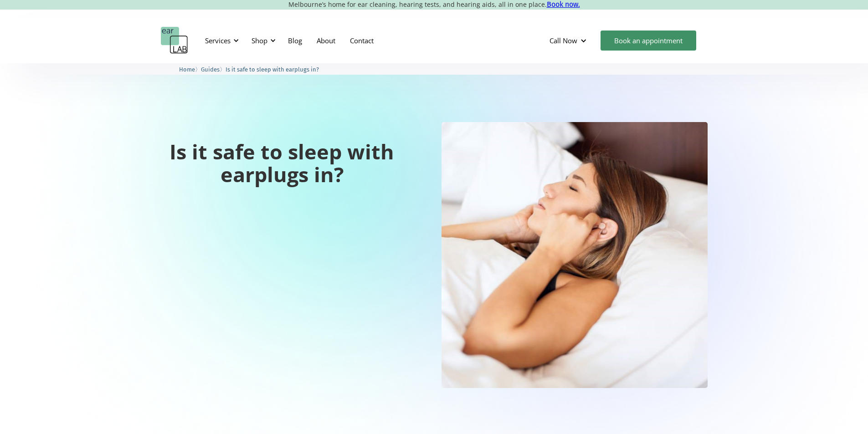 The height and width of the screenshot is (434, 868). What do you see at coordinates (210, 69) in the screenshot?
I see `a: Guides` at bounding box center [210, 69].